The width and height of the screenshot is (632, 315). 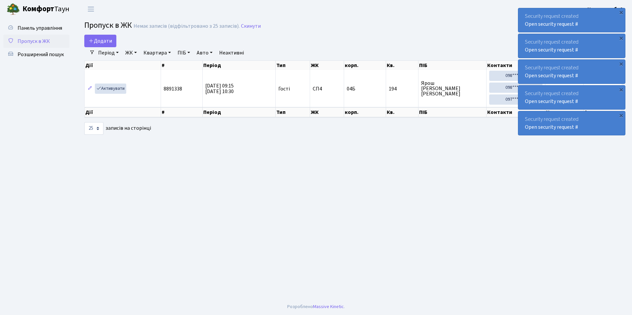 What do you see at coordinates (327, 89) in the screenshot?
I see `span: СП4` at bounding box center [327, 89].